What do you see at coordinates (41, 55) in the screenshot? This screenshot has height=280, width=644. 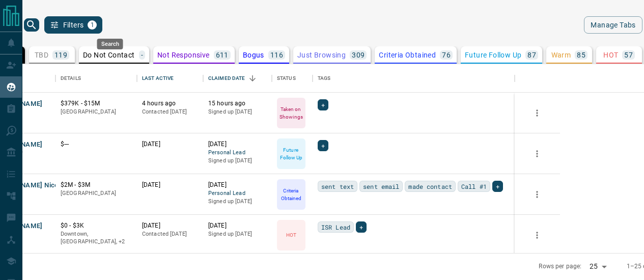 I see `p: TBD` at bounding box center [41, 55].